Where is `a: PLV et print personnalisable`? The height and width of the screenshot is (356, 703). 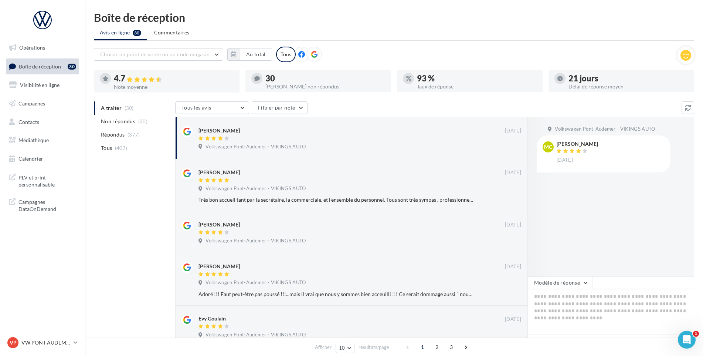 a: PLV et print personnalisable is located at coordinates (43, 180).